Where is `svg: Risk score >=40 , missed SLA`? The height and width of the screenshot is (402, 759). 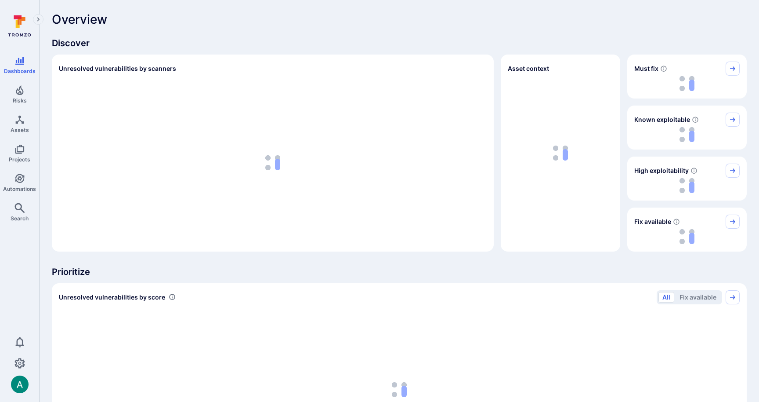 svg: Risk score >=40 , missed SLA is located at coordinates (664, 69).